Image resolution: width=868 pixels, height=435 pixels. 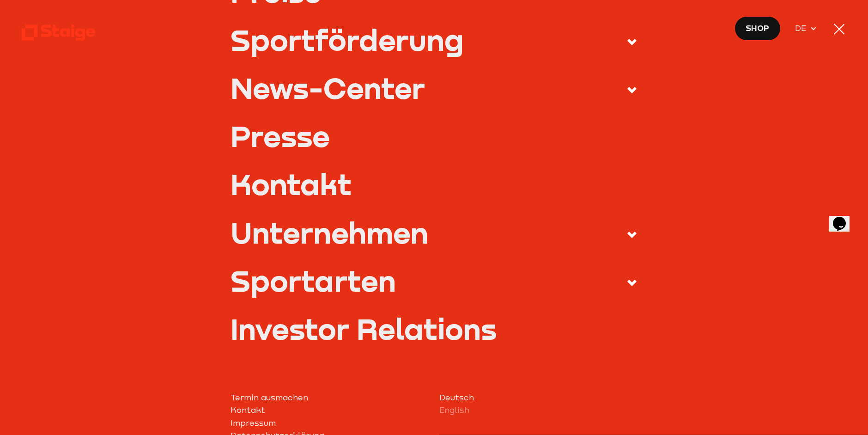 I want to click on a: English, so click(x=539, y=410).